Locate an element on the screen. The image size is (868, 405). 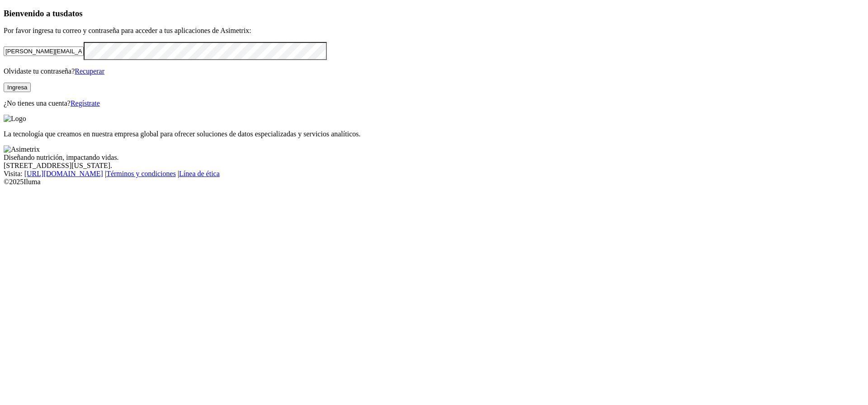
button: Ingresa is located at coordinates (17, 87).